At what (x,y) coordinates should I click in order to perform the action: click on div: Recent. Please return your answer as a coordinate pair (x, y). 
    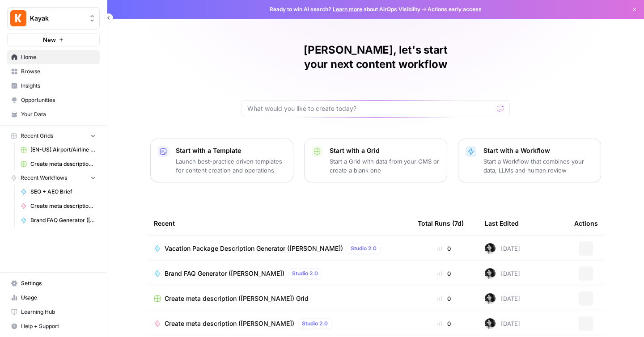
    Looking at the image, I should click on (279, 223).